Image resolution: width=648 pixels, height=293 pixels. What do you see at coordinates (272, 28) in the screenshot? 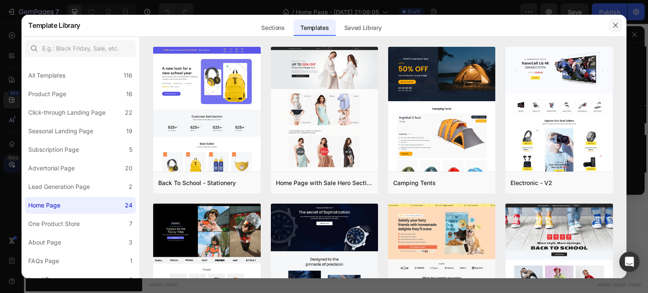
I see `div: Sections` at bounding box center [272, 28].